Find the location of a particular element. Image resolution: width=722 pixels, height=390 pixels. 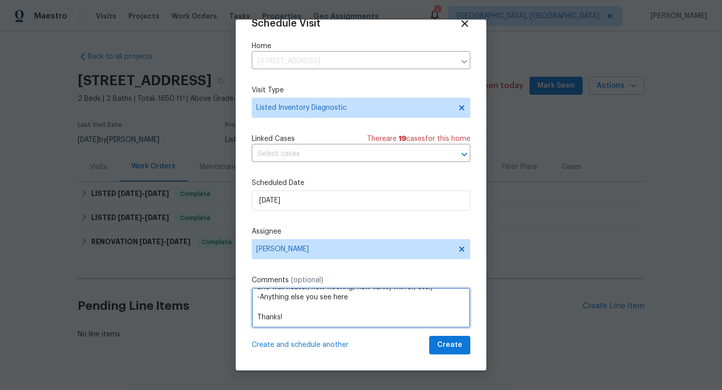

label: Scheduled Date is located at coordinates (361, 183).